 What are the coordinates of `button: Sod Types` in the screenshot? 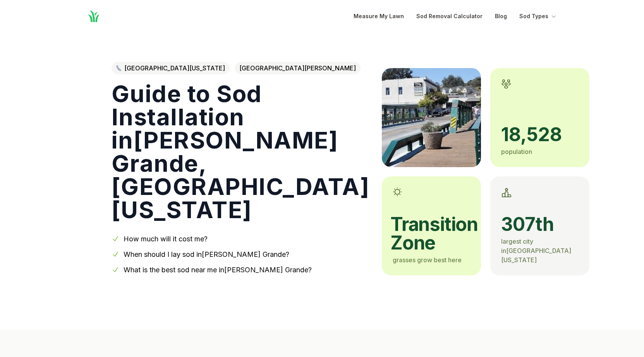 It's located at (538, 17).